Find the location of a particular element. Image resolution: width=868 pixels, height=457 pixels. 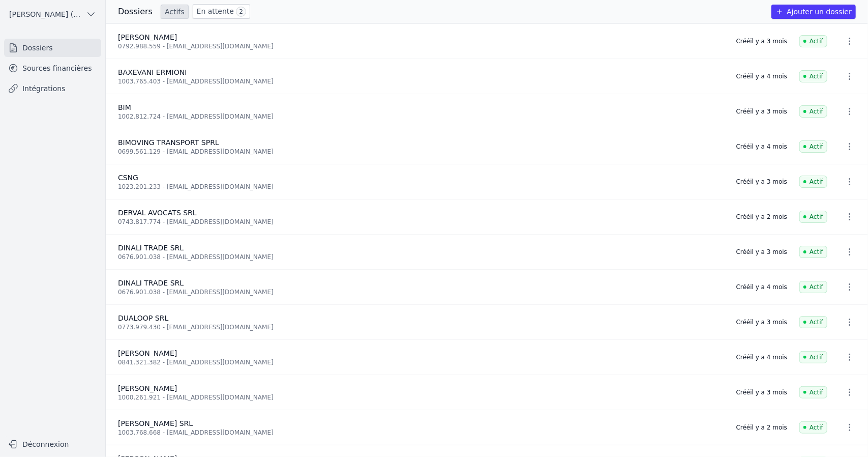

span: CSNG is located at coordinates (128, 178).